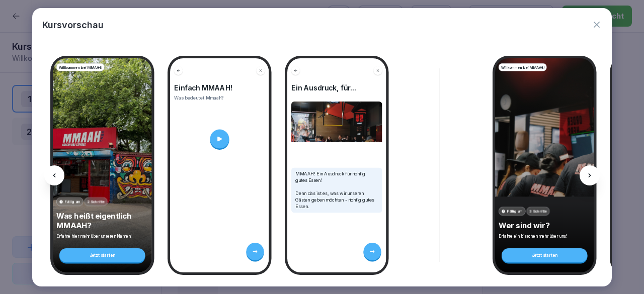 This screenshot has height=294, width=644. Describe the element at coordinates (219, 98) in the screenshot. I see `p: Was bedeutet Mmaah?` at that location.